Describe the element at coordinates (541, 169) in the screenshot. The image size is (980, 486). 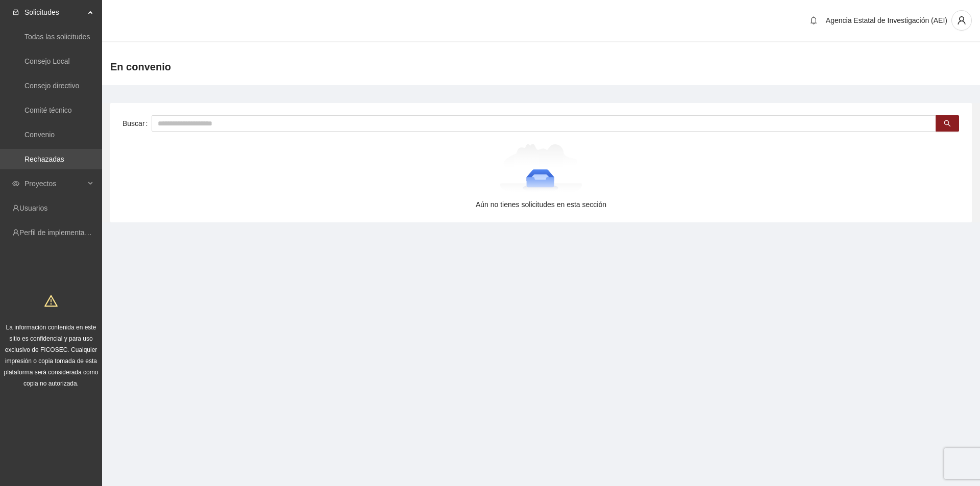
I see `img: Aún no tienes solicitudes en esta sección` at that location.